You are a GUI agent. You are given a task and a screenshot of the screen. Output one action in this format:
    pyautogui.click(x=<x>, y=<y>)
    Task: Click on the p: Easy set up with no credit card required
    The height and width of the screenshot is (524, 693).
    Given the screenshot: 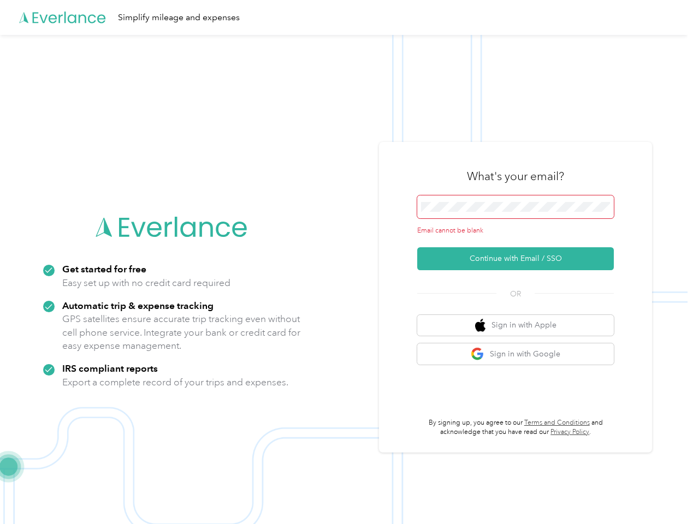 What is the action you would take?
    pyautogui.click(x=146, y=283)
    